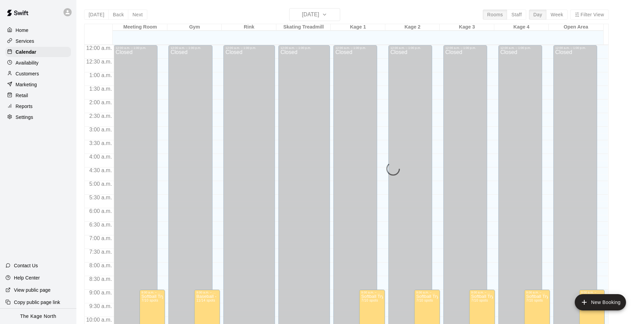 This screenshot has height=324, width=644. Describe the element at coordinates (101, 251) in the screenshot. I see `span: 7:30 a.m.` at that location.